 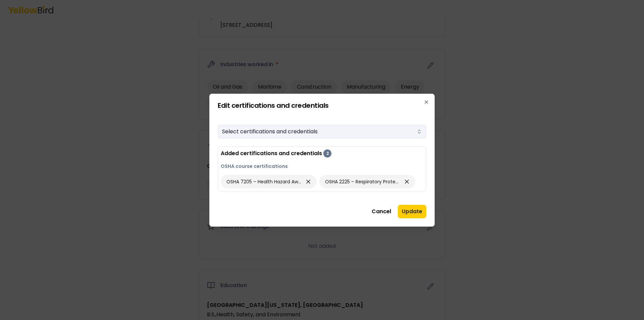 What do you see at coordinates (327, 153) in the screenshot?
I see `div: 2` at bounding box center [327, 153].